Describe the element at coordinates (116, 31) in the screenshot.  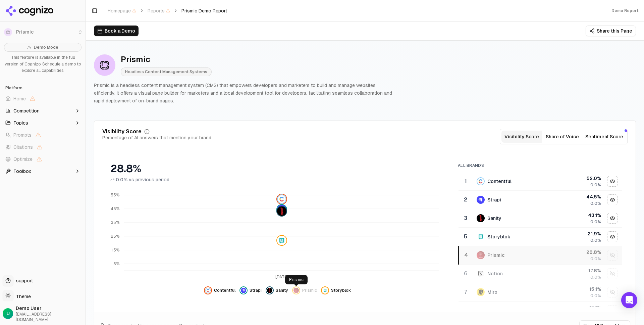
I see `button: Book a Demo` at that location.